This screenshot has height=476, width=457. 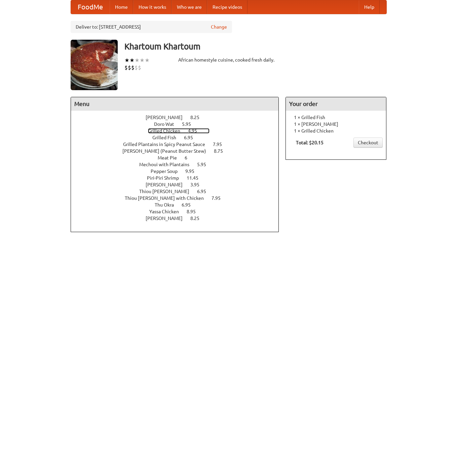 I want to click on a: Grilled Chicken 4.95, so click(x=178, y=131).